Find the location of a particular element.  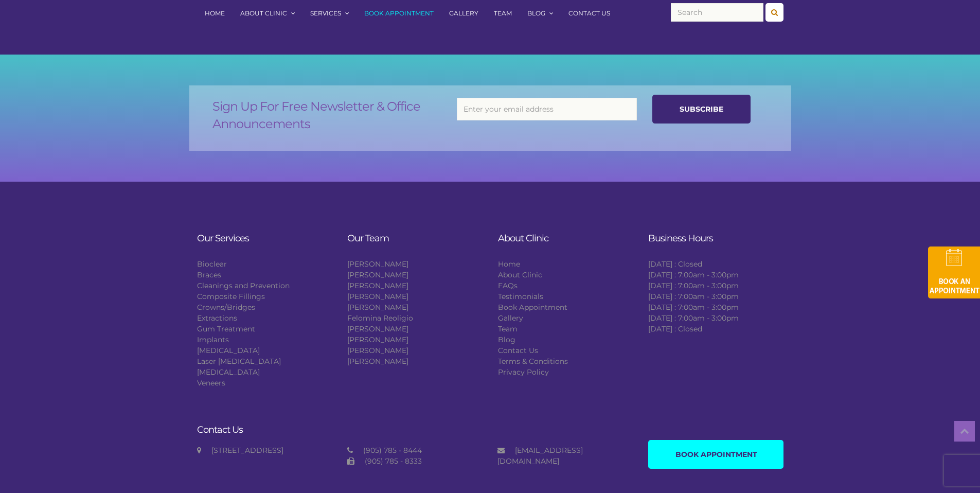

div: (905) 785 - 8444 is located at coordinates (414, 450).